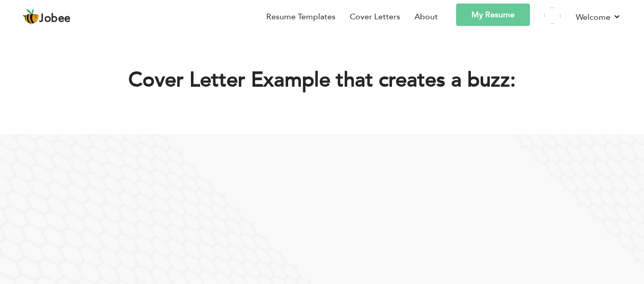 Image resolution: width=644 pixels, height=284 pixels. Describe the element at coordinates (426, 17) in the screenshot. I see `a: About` at that location.